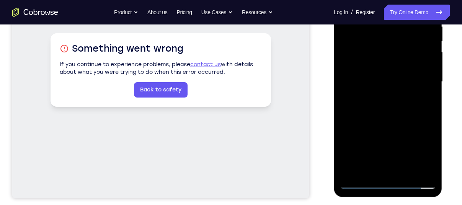 This screenshot has height=205, width=462. What do you see at coordinates (184, 12) in the screenshot?
I see `a: Pricing` at bounding box center [184, 12].